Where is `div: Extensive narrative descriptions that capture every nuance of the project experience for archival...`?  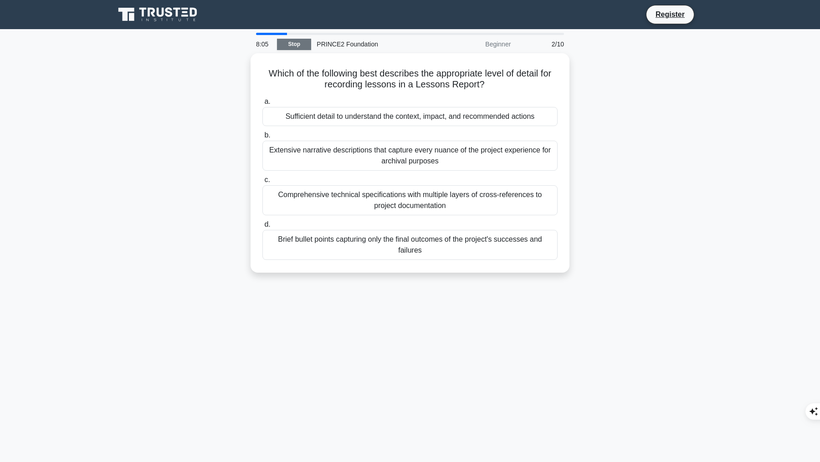 div: Extensive narrative descriptions that capture every nuance of the project experience for archival... is located at coordinates (410, 156).